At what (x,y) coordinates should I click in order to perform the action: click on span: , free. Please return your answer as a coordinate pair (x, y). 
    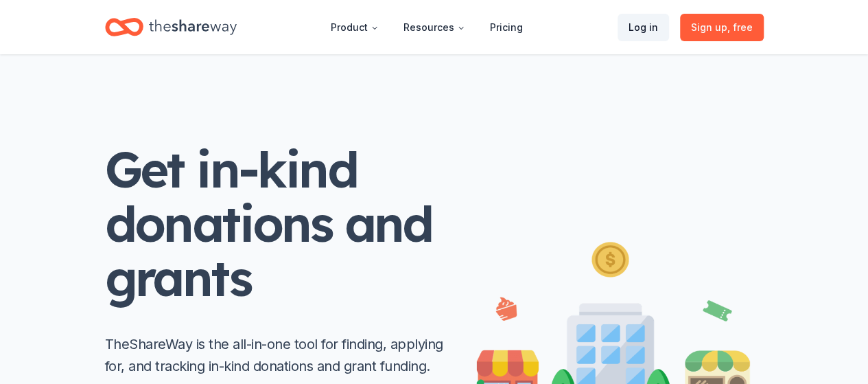
    Looking at the image, I should click on (740, 27).